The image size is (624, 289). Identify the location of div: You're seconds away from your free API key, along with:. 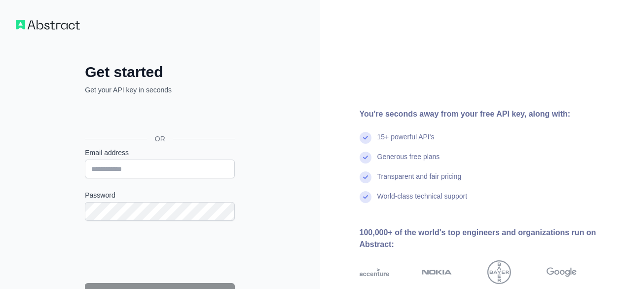
(484, 114).